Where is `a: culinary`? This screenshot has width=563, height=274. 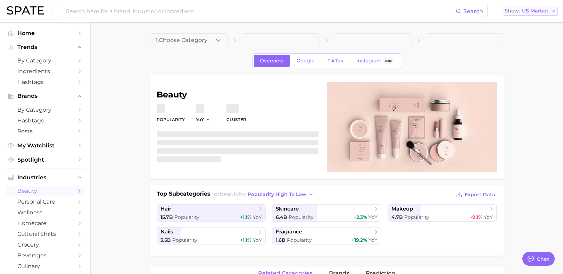
a: culinary is located at coordinates (45, 266).